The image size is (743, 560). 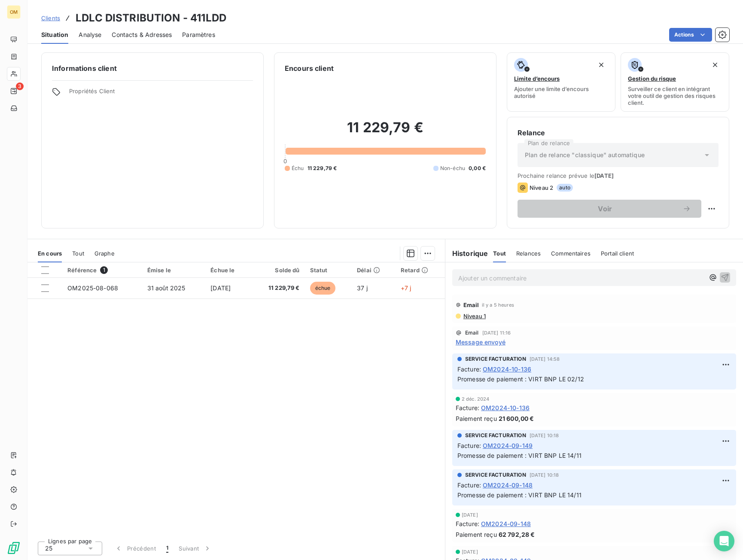 I want to click on span: échue, so click(x=323, y=288).